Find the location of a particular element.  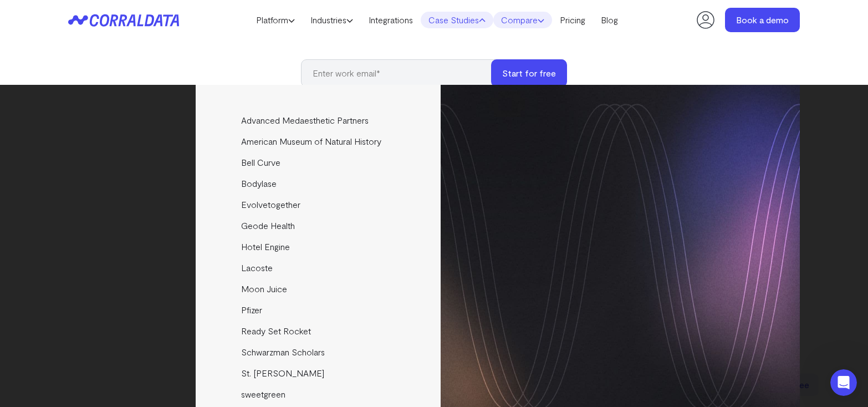

a: Evolvetogether is located at coordinates (319, 205).